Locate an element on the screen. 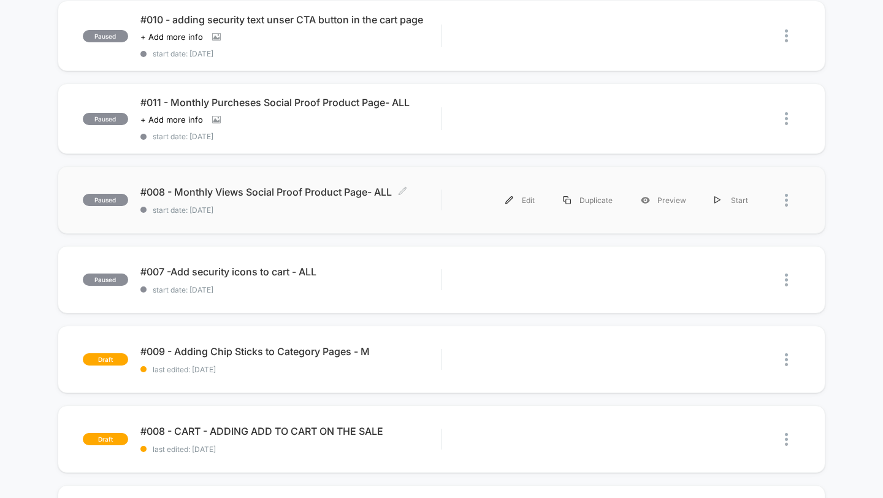 Image resolution: width=883 pixels, height=498 pixels. span: #008 - CART - ADDING ADD TO CART ON THE SALE is located at coordinates (290, 431).